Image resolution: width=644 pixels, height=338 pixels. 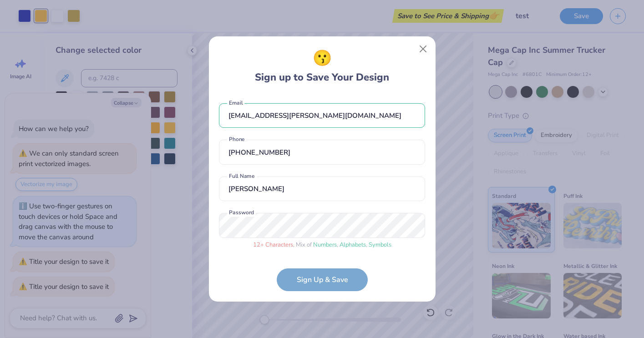 I want to click on div: , Mix of , ,, so click(x=322, y=245).